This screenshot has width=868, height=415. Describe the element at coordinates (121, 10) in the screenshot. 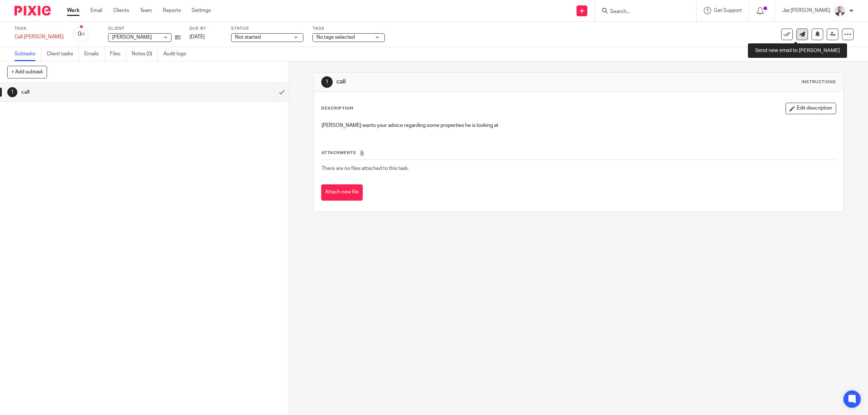

I see `a: Clients` at that location.